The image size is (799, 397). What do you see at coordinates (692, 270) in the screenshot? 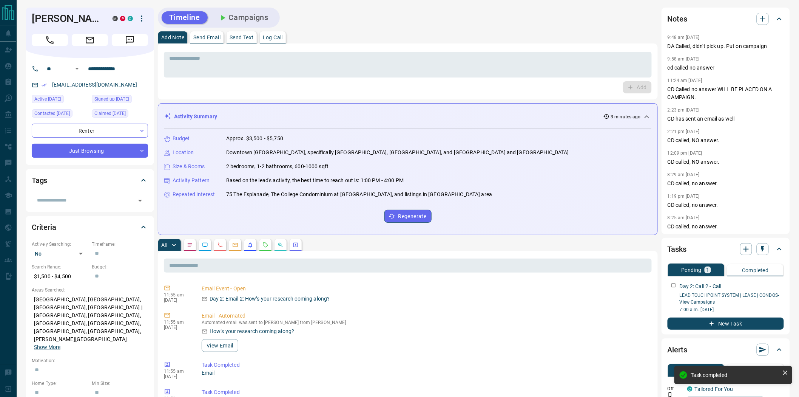
I see `p: Pending` at bounding box center [692, 270].